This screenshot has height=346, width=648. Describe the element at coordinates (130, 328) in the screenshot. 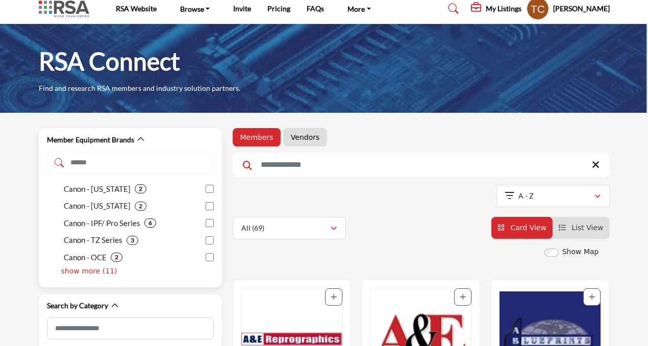

I see `input: Search Category` at that location.